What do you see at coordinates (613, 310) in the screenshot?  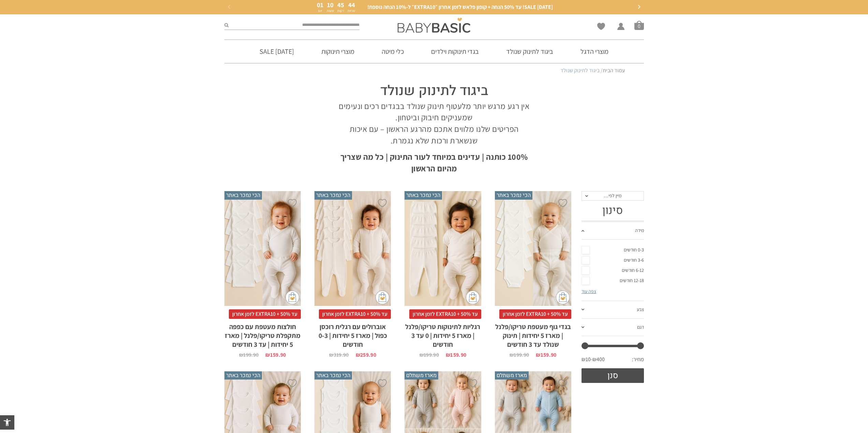 I see `a: צבע` at bounding box center [613, 310].